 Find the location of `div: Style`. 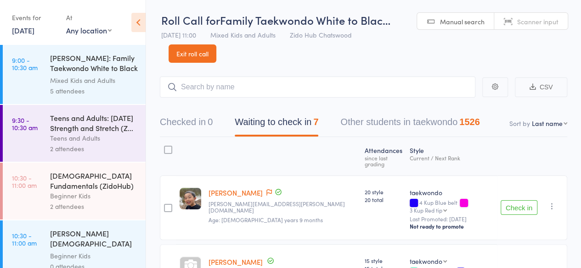

div: Style is located at coordinates (451, 156).